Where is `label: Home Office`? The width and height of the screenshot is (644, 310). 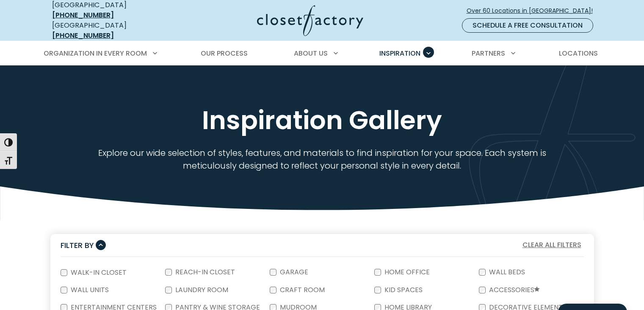 label: Home Office is located at coordinates (406, 272).